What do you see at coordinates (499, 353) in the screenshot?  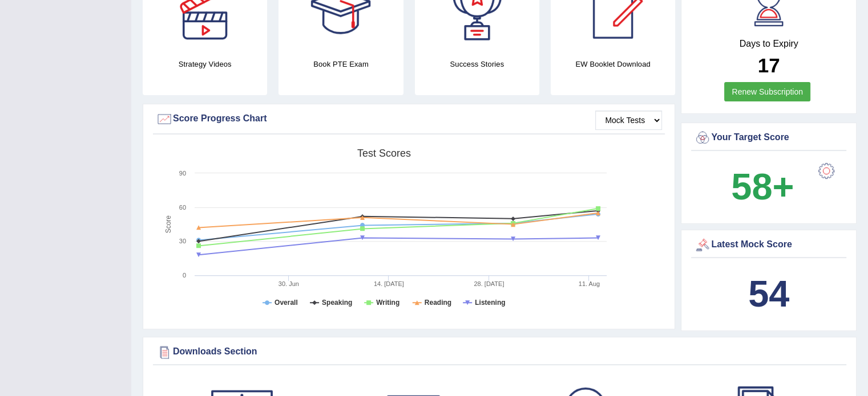 I see `div: Downloads Section` at bounding box center [499, 353].